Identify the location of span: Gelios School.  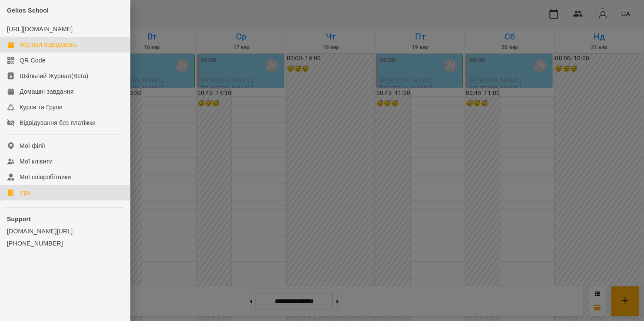
(28, 10).